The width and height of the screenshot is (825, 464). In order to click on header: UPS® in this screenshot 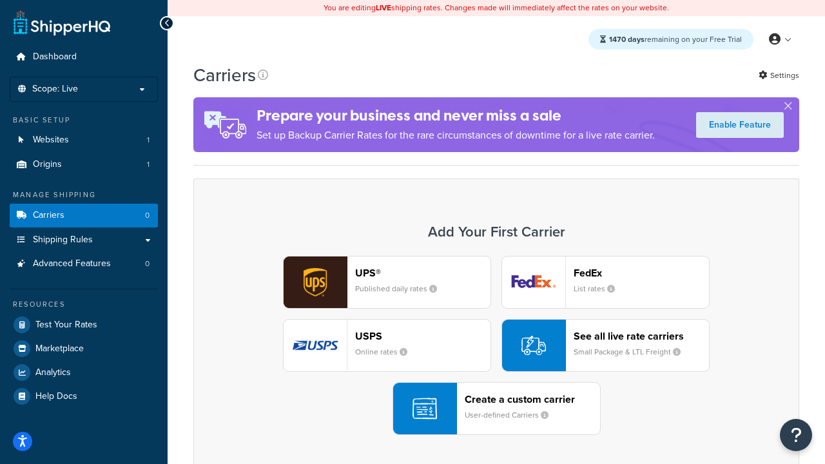, I will do `click(423, 273)`.